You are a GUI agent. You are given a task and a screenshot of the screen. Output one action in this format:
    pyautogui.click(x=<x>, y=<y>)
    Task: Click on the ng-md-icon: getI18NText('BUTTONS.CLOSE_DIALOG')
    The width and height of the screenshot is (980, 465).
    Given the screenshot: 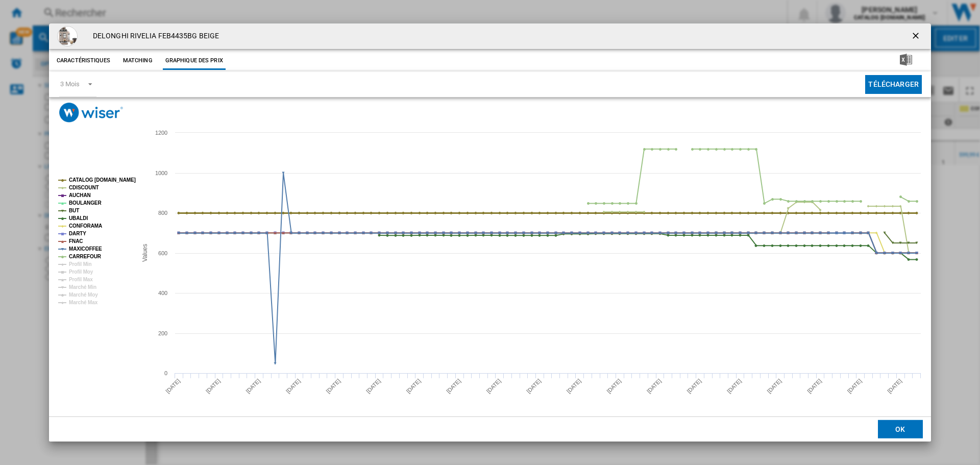 What is the action you would take?
    pyautogui.click(x=916, y=37)
    